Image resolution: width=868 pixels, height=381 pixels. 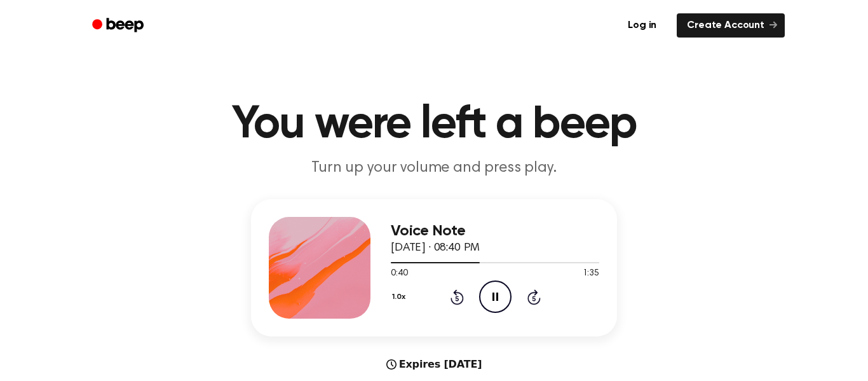 I want to click on button: 1.0x, so click(x=400, y=296).